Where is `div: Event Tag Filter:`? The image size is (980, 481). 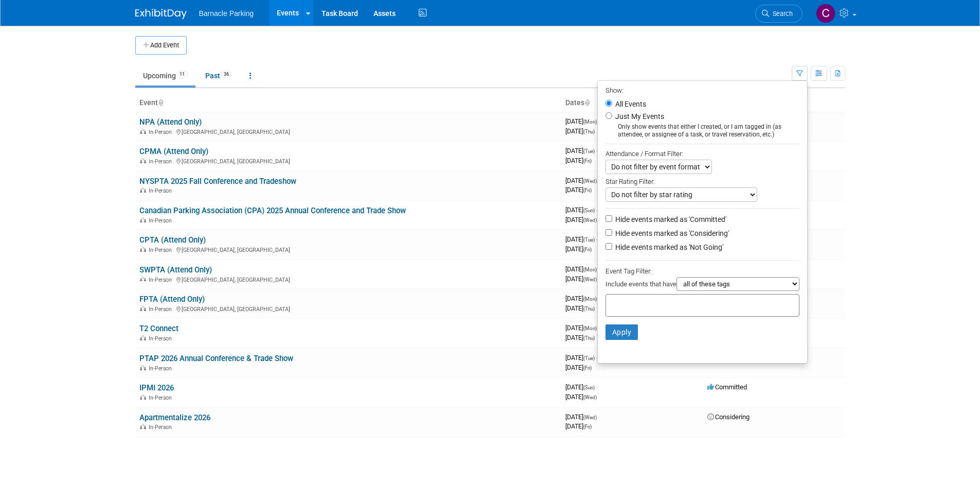 div: Event Tag Filter: is located at coordinates (702, 271).